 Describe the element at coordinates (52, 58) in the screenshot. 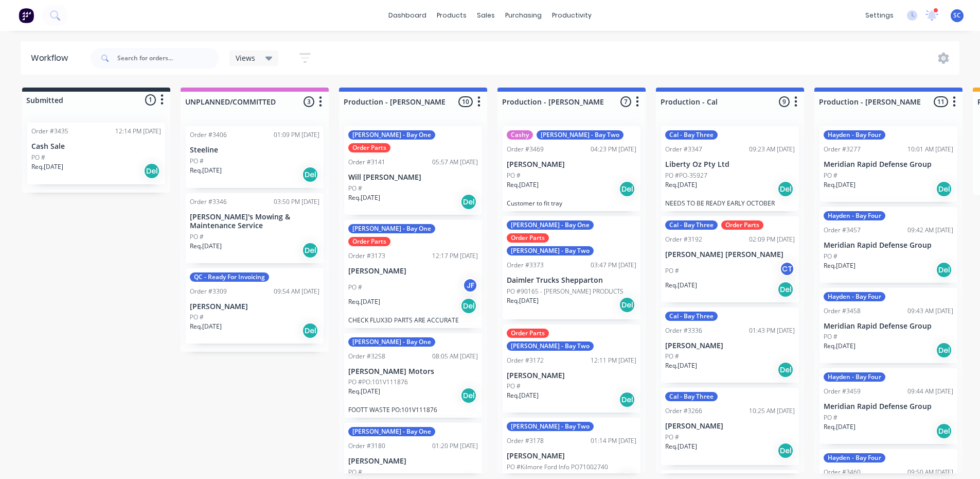

I see `div: Workflow` at that location.